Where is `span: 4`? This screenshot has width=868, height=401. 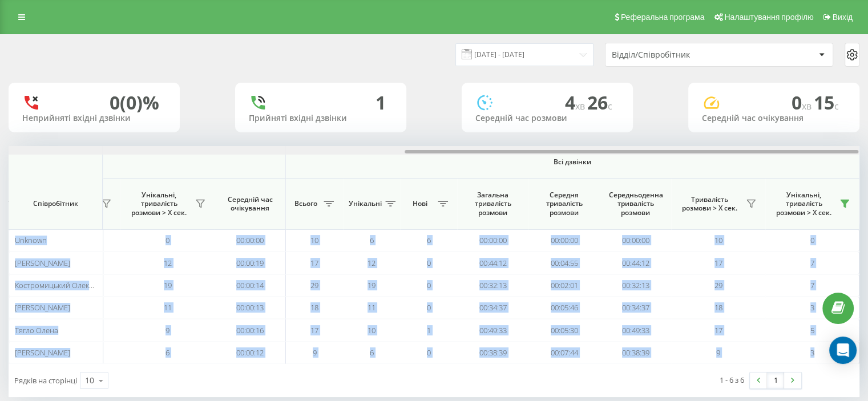
span: 4 is located at coordinates (575, 102).